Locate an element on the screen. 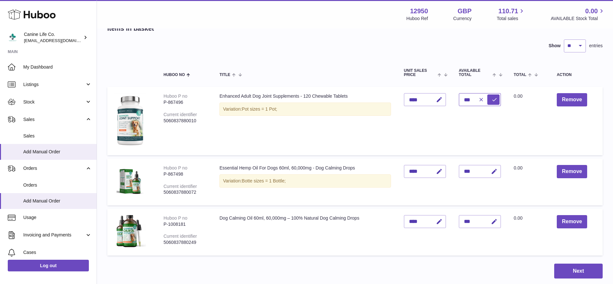 The width and height of the screenshot is (613, 284). span: Invoicing and Payments is located at coordinates (54, 235).